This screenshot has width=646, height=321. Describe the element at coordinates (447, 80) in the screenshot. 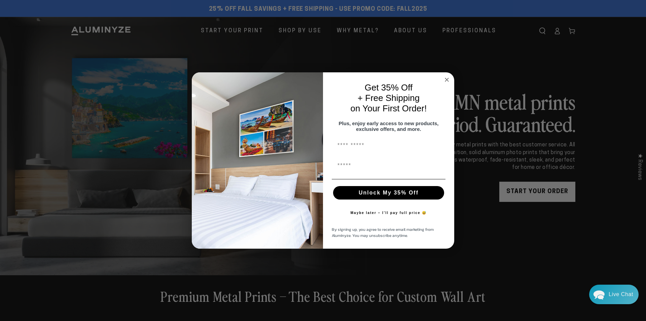

I see `button: Close dialog` at that location.